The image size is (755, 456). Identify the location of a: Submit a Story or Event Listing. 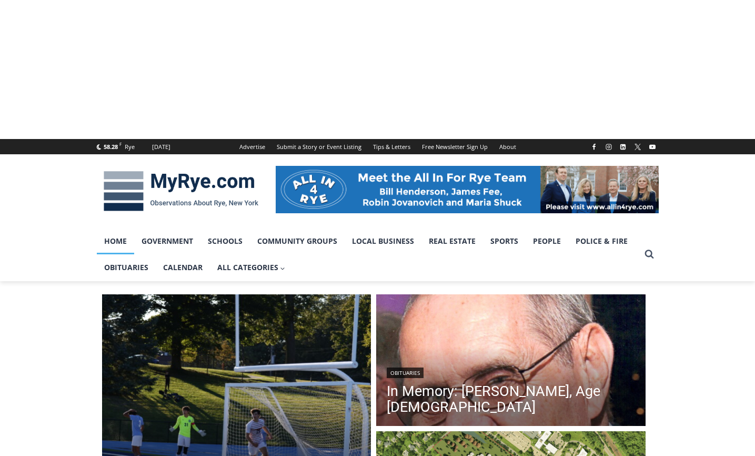
(319, 146).